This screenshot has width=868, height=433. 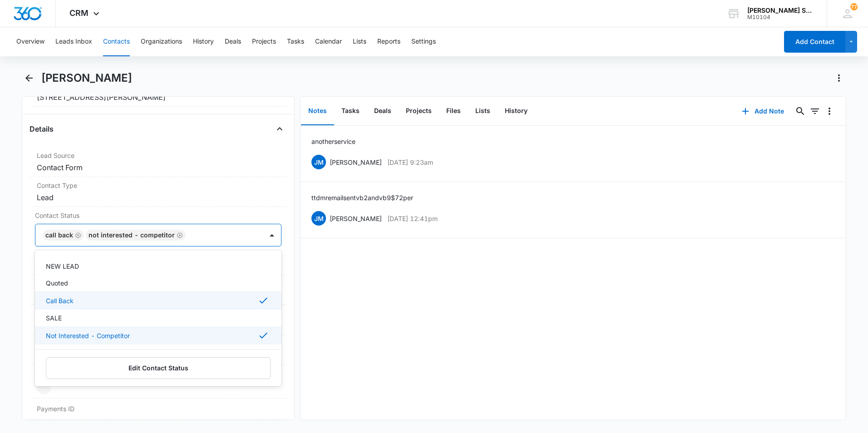 What do you see at coordinates (31, 42) in the screenshot?
I see `button: Overview` at bounding box center [31, 42].